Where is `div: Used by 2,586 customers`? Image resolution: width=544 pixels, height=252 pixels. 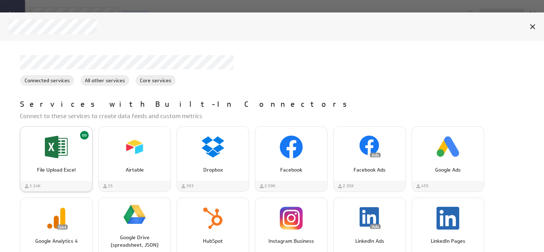 div: Used by 2,586 customers is located at coordinates (267, 186).